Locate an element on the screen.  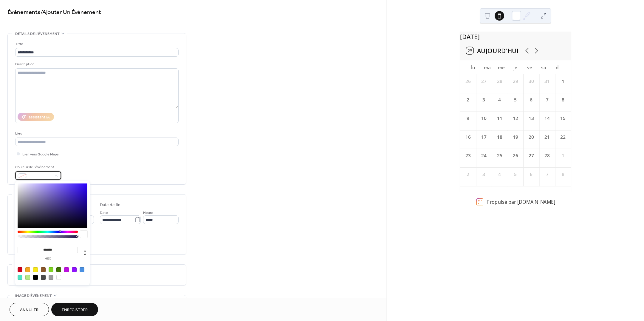
div: ve is located at coordinates (529, 67).